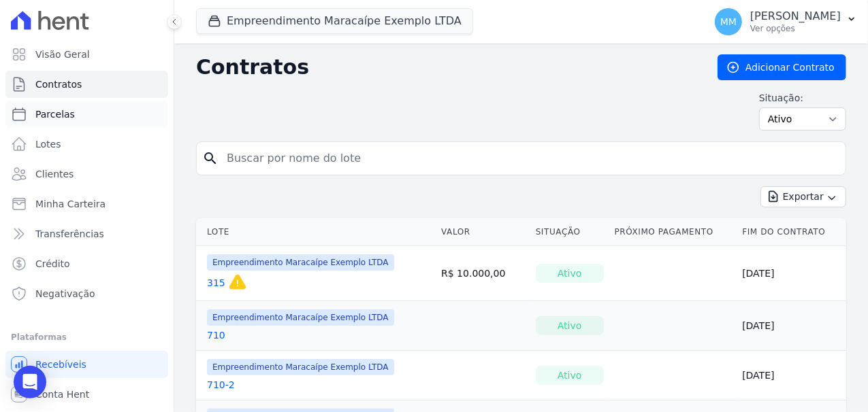 This screenshot has height=412, width=868. I want to click on div: Open Intercom Messenger, so click(30, 382).